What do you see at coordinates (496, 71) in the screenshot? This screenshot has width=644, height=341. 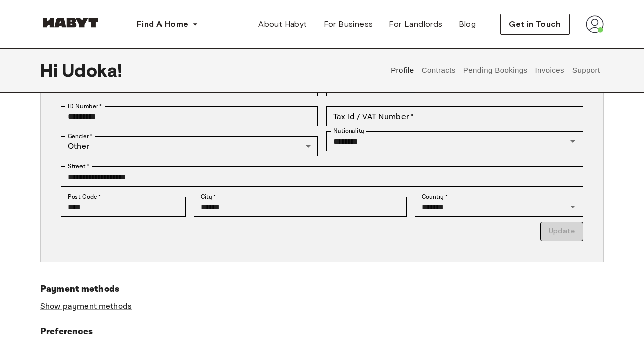 I see `div: user profile tabs` at bounding box center [496, 71].